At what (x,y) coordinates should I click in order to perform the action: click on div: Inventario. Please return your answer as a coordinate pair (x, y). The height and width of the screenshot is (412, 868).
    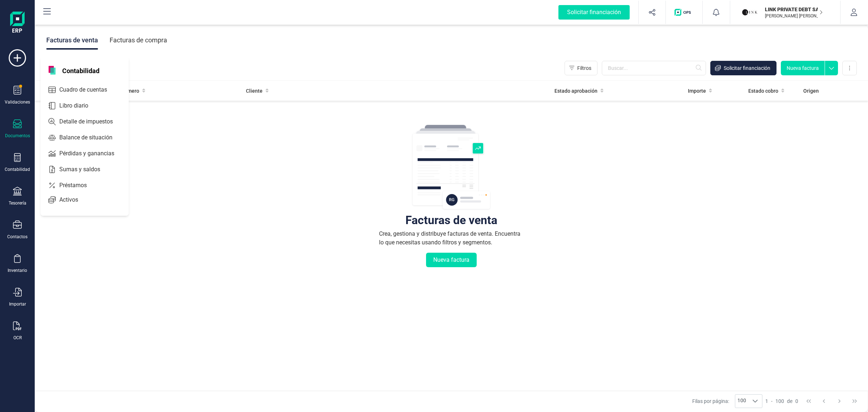
    Looking at the image, I should click on (18, 270).